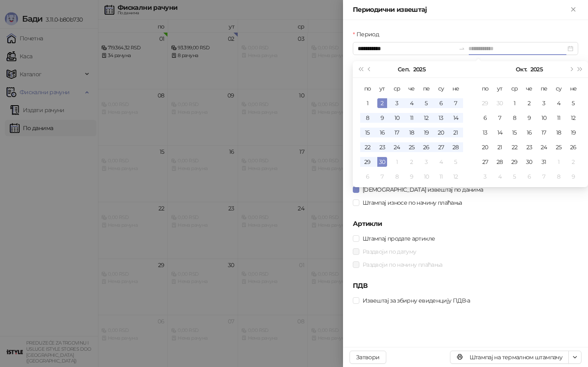  I want to click on button: Изабери годину, so click(536, 69).